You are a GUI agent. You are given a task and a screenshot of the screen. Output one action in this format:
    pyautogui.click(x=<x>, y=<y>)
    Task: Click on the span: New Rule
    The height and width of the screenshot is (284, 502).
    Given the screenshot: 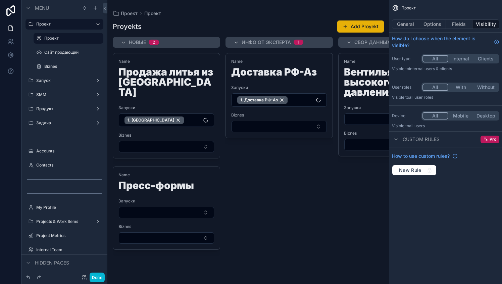 What is the action you would take?
    pyautogui.click(x=410, y=170)
    